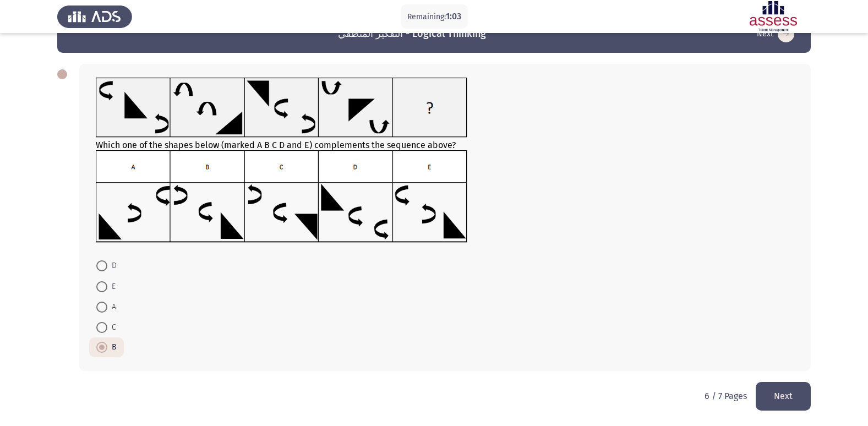  I want to click on img: Assess Talent Management logo, so click(95, 16).